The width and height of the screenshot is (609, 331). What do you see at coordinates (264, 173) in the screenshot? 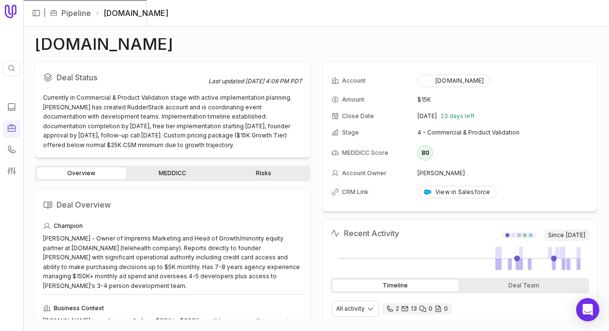
I see `a: Risks` at bounding box center [264, 173].